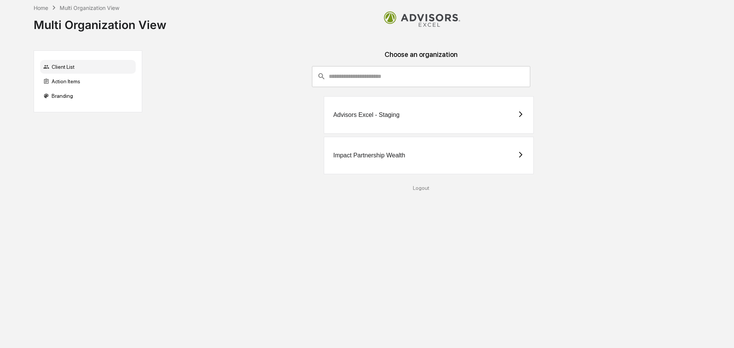 The width and height of the screenshot is (734, 348). Describe the element at coordinates (422, 58) in the screenshot. I see `div: Choose an organization` at that location.